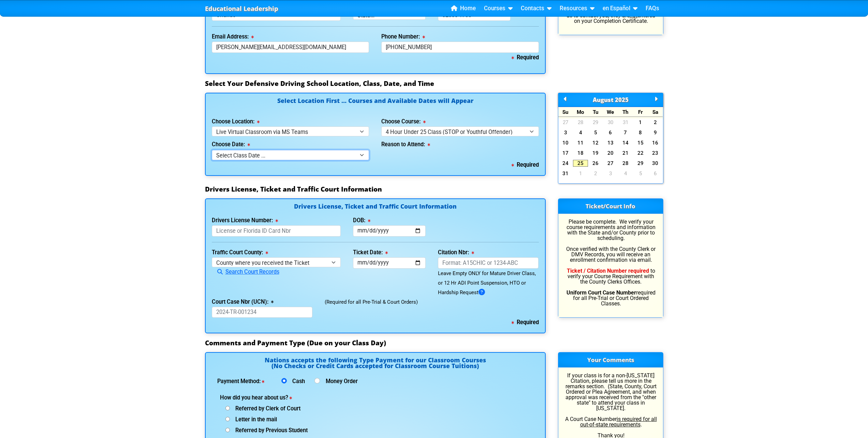 This screenshot has height=438, width=868. I want to click on a: 21, so click(625, 153).